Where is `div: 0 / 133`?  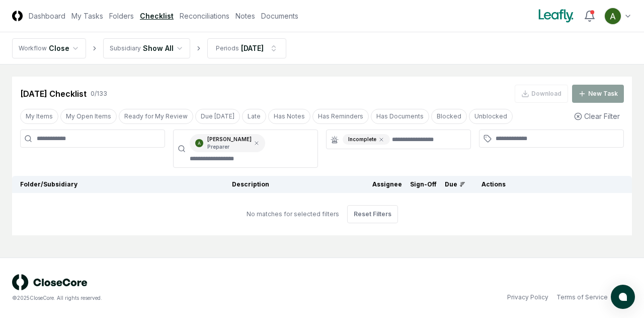
div: 0 / 133 is located at coordinates (99, 93).